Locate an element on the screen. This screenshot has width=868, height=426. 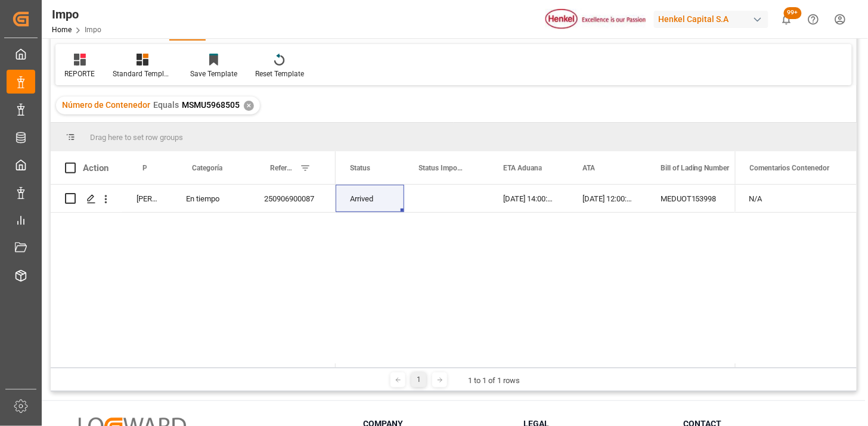
img: Henkel%20logo.jpg_1689854090.jpg is located at coordinates (596, 19).